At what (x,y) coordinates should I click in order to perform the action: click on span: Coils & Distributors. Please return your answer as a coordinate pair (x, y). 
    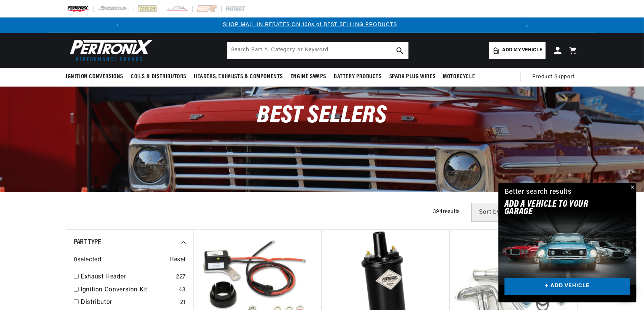
    Looking at the image, I should click on (158, 77).